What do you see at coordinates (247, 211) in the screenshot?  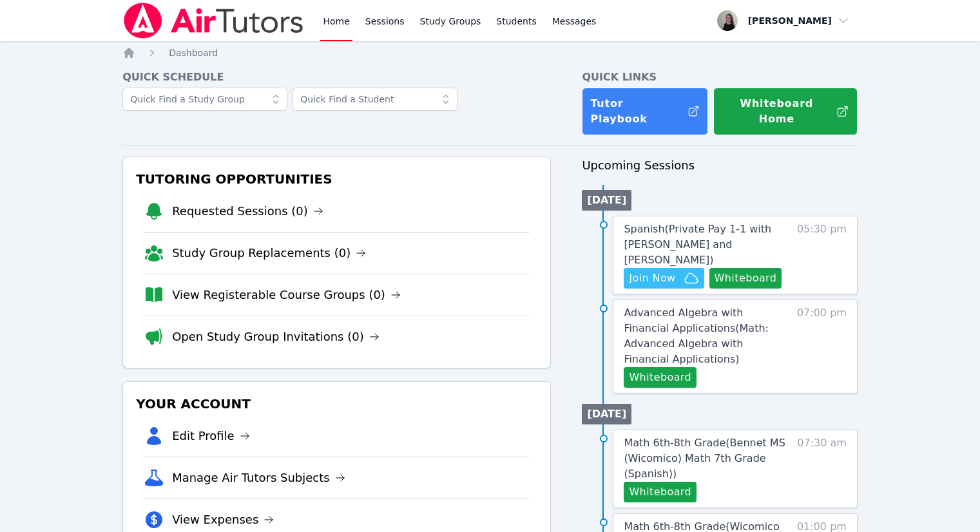 I see `a: Requested Sessions (0)` at bounding box center [247, 211].